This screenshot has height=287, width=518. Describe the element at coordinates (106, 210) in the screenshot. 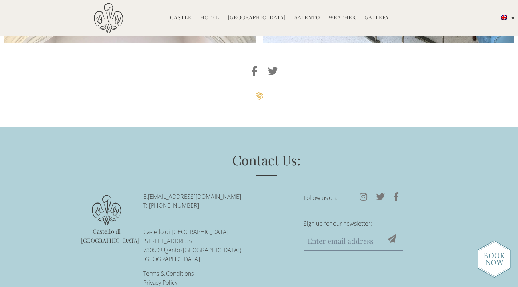

I see `img: logo.png` at that location.